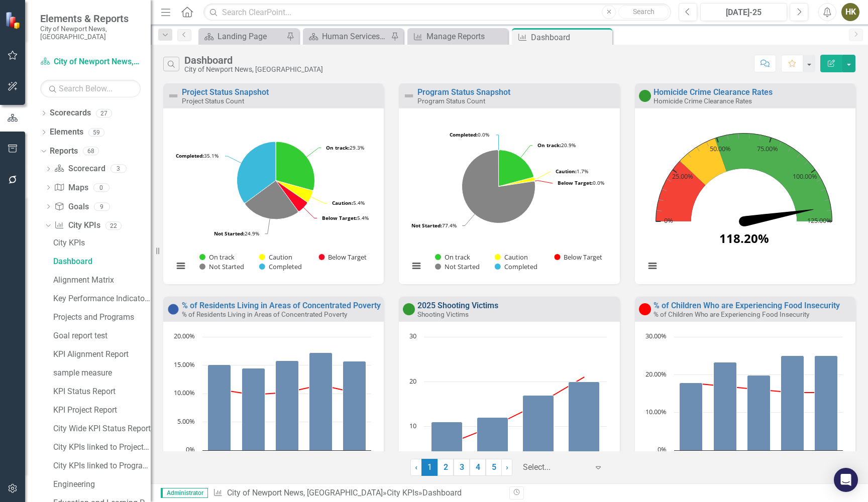 This screenshot has height=502, width=868. I want to click on text: 77.4%, so click(434, 225).